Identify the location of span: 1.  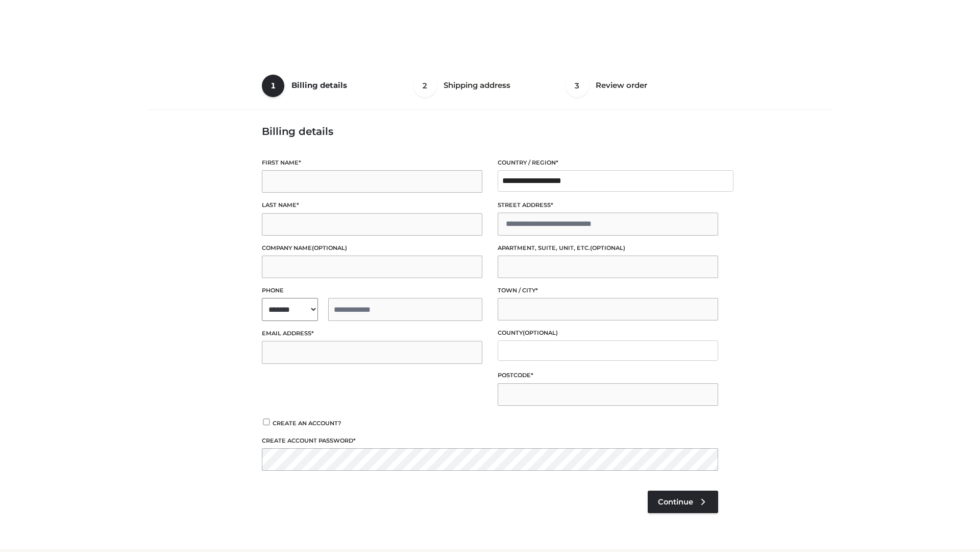
(273, 86).